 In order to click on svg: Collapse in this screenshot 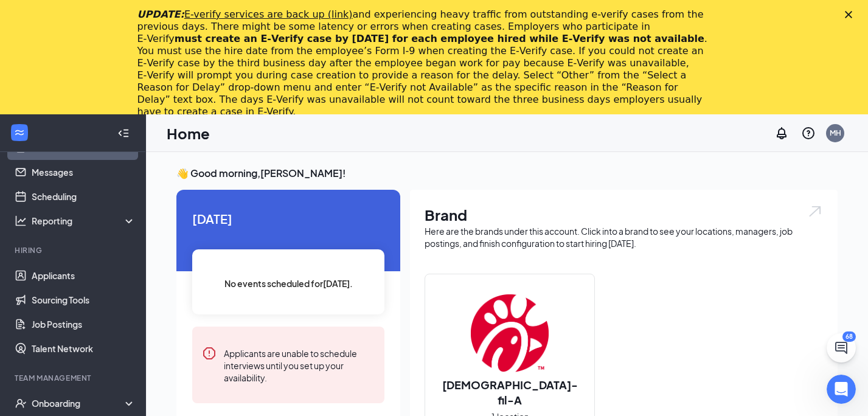, I will do `click(124, 133)`.